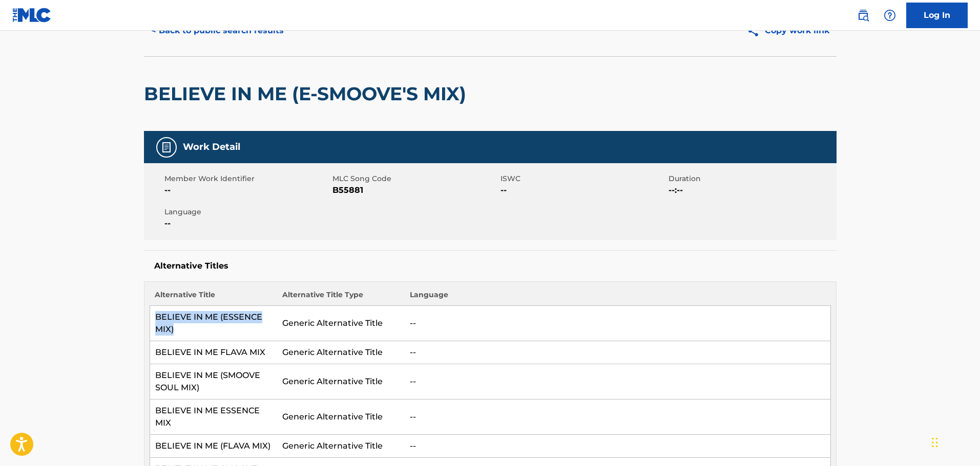 This screenshot has width=980, height=466. Describe the element at coordinates (213, 446) in the screenshot. I see `td: BELIEVE IN ME (FLAVA MIX)` at that location.